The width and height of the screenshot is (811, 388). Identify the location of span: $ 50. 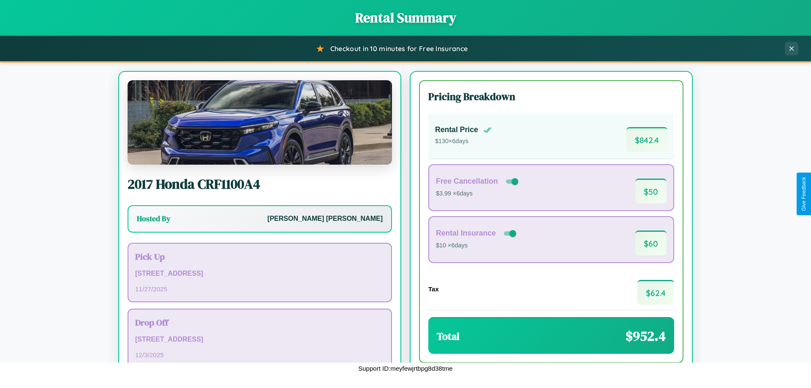
(651, 191).